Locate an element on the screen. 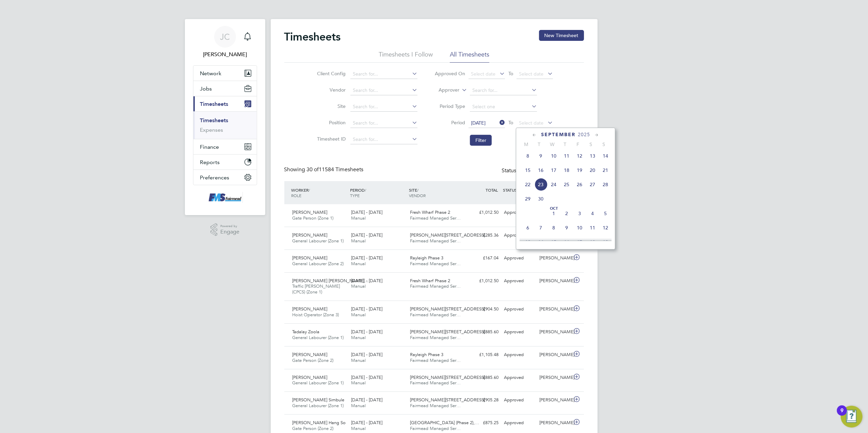  span: W is located at coordinates (552, 145).